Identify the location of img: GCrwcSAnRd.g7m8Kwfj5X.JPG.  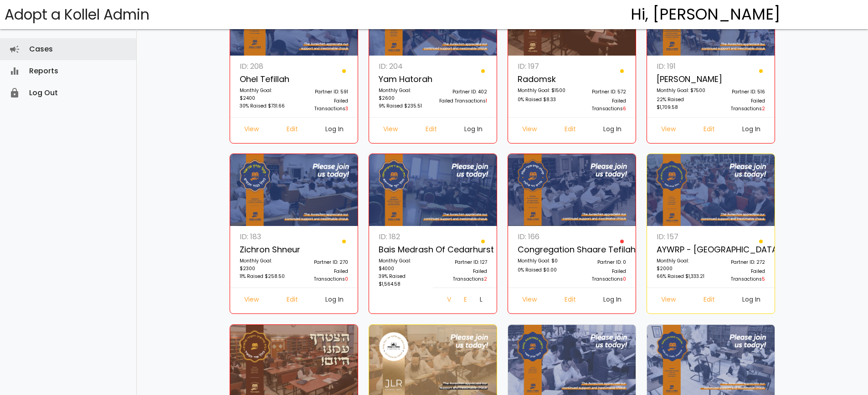
(572, 190).